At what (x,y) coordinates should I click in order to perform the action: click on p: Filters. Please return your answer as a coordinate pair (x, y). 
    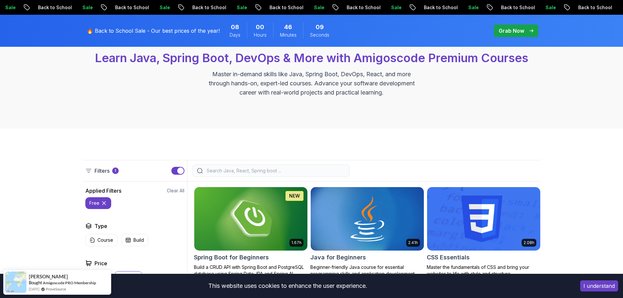
    Looking at the image, I should click on (102, 171).